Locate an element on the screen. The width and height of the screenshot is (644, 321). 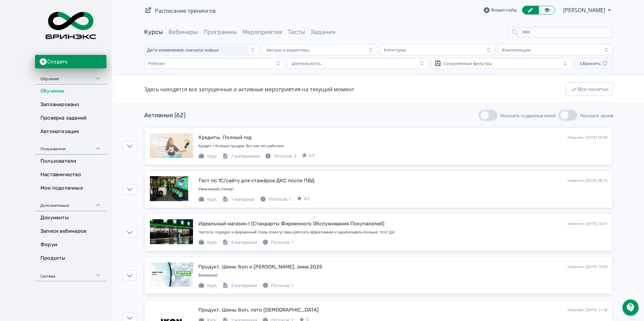
a: Записи вебинаров is located at coordinates (71, 231).